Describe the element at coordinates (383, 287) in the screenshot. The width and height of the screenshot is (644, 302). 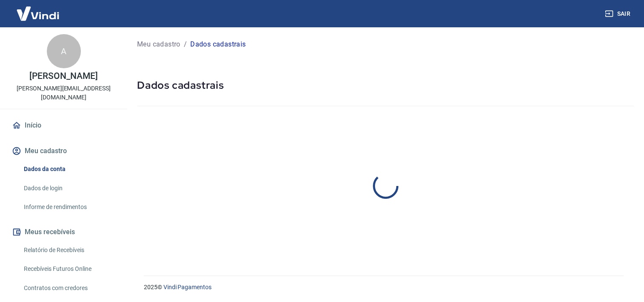
I see `p: 2025 ©` at that location.